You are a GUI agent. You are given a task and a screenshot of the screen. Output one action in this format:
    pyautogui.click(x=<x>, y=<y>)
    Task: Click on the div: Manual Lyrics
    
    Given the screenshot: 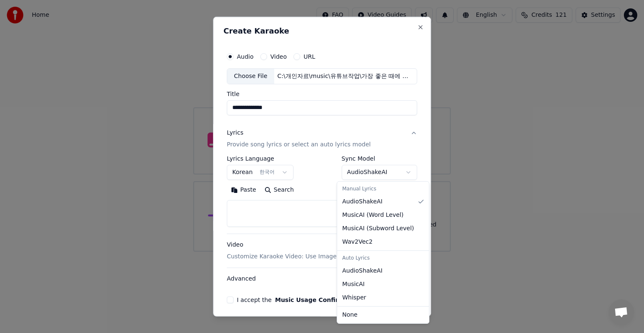 What is the action you would take?
    pyautogui.click(x=383, y=189)
    